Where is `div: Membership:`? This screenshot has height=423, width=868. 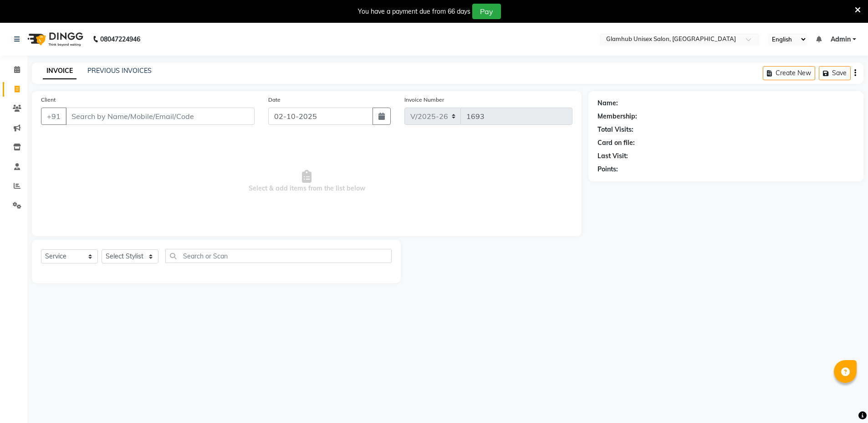
div: Membership: is located at coordinates (617, 116).